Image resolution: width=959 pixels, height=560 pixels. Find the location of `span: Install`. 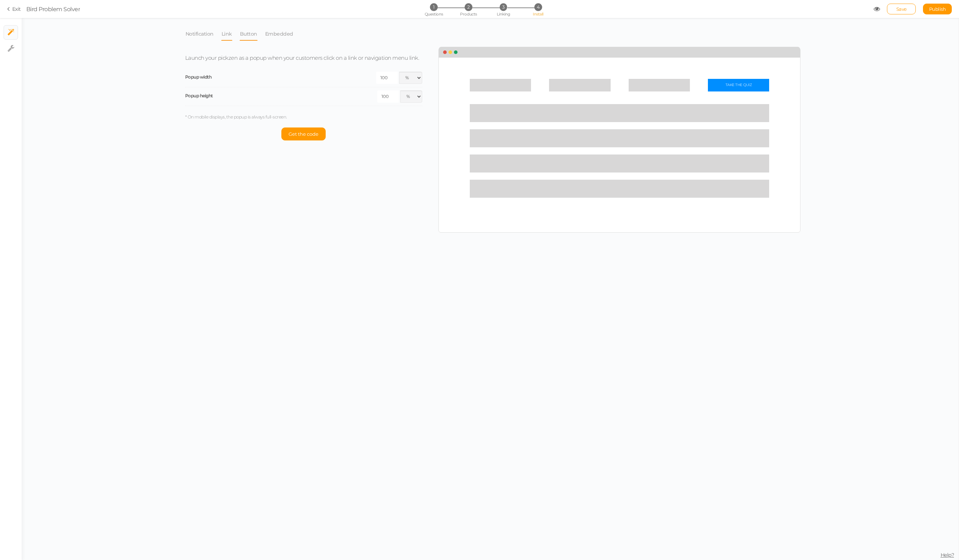

span: Install is located at coordinates (538, 14).